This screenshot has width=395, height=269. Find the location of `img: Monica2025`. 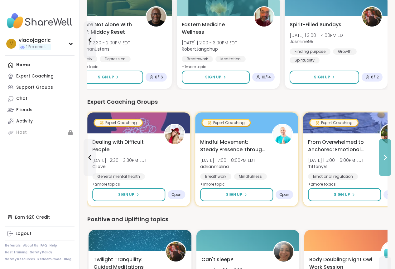

img: Monica2025 is located at coordinates (284, 251).